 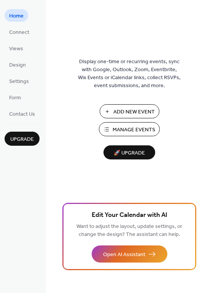 What do you see at coordinates (130, 153) in the screenshot?
I see `span: 🚀 Upgrade` at bounding box center [130, 153].